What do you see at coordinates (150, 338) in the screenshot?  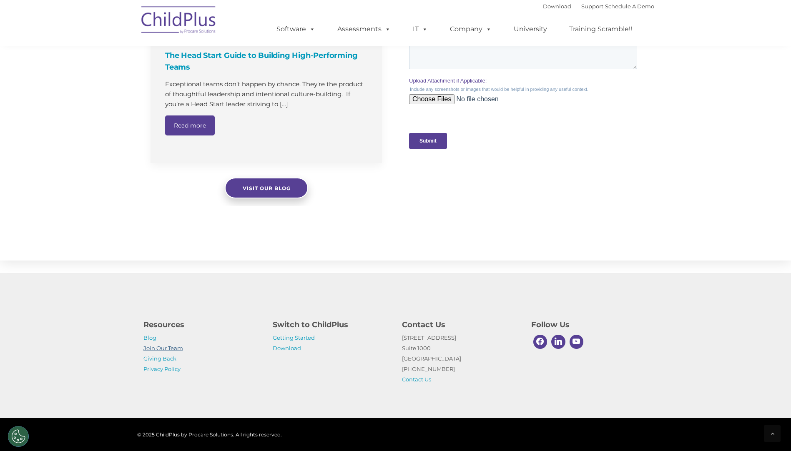 I see `a: Blog` at bounding box center [150, 338].